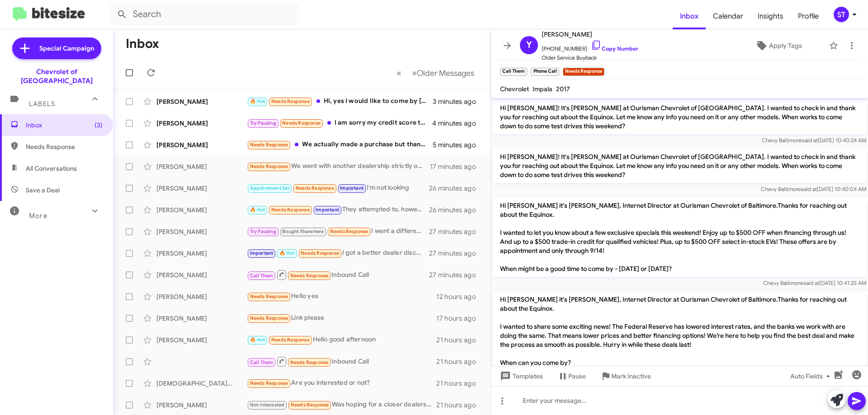 The width and height of the screenshot is (868, 415). I want to click on div: We went with another dealership strictly on price they beat you guys pretty significantly buying ..., so click(338, 166).